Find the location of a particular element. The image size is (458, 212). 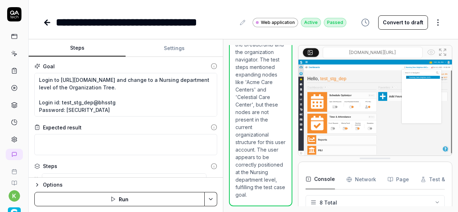

button: View version history is located at coordinates (365, 23).